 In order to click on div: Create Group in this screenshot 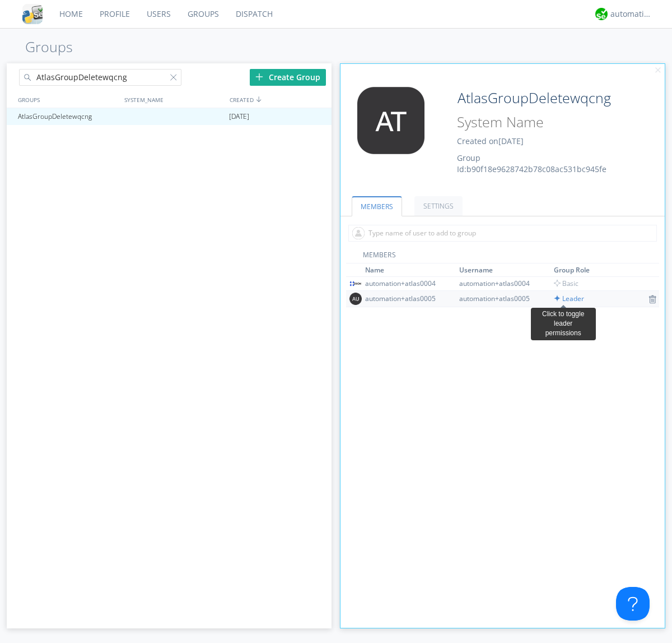, I will do `click(288, 77)`.